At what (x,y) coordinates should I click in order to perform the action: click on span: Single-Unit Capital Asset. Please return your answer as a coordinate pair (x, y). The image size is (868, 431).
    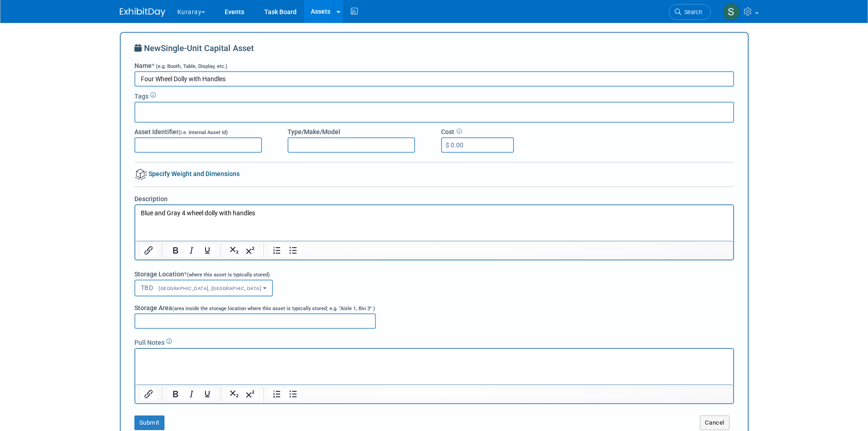
    Looking at the image, I should click on (207, 48).